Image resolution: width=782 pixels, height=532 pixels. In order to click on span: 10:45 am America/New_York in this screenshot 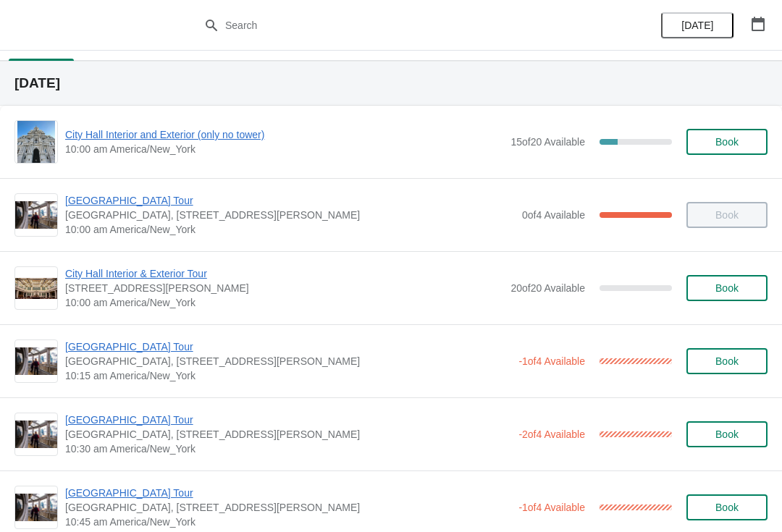, I will do `click(288, 522)`.